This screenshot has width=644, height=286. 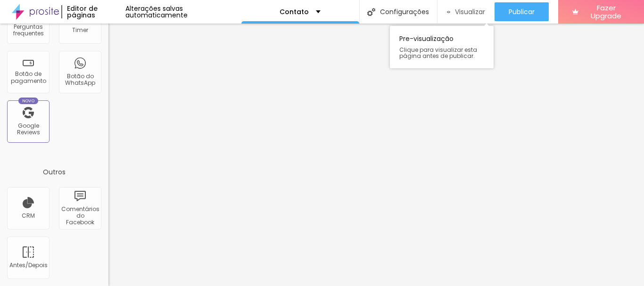 I want to click on button: Publicar, so click(x=522, y=12).